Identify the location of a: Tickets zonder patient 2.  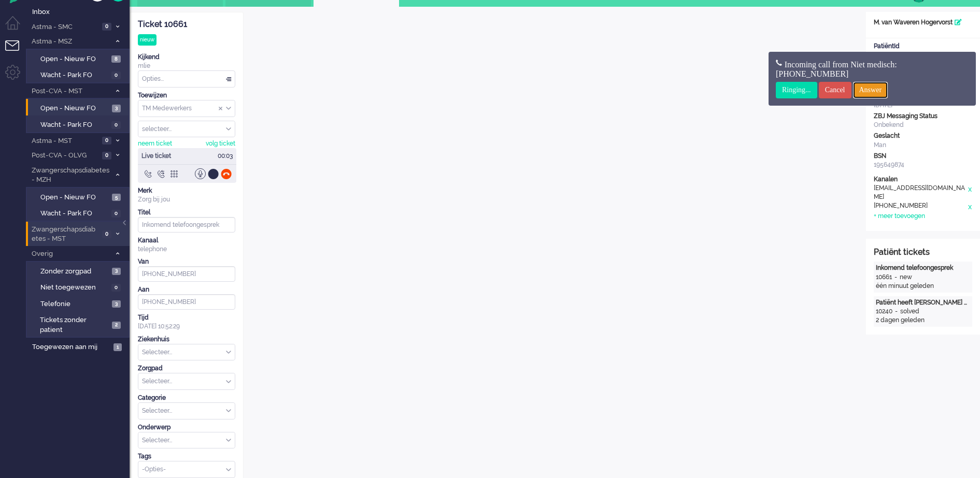
(79, 324).